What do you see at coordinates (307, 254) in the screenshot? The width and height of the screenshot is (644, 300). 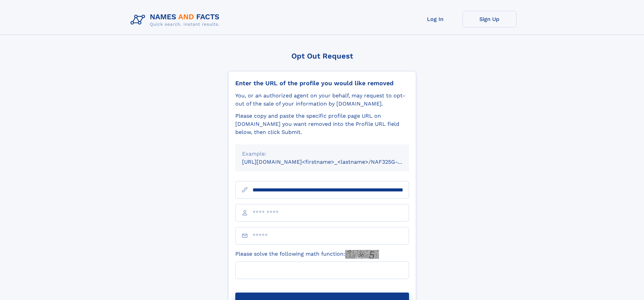 I see `label: Please solve the following math function:` at bounding box center [307, 254].